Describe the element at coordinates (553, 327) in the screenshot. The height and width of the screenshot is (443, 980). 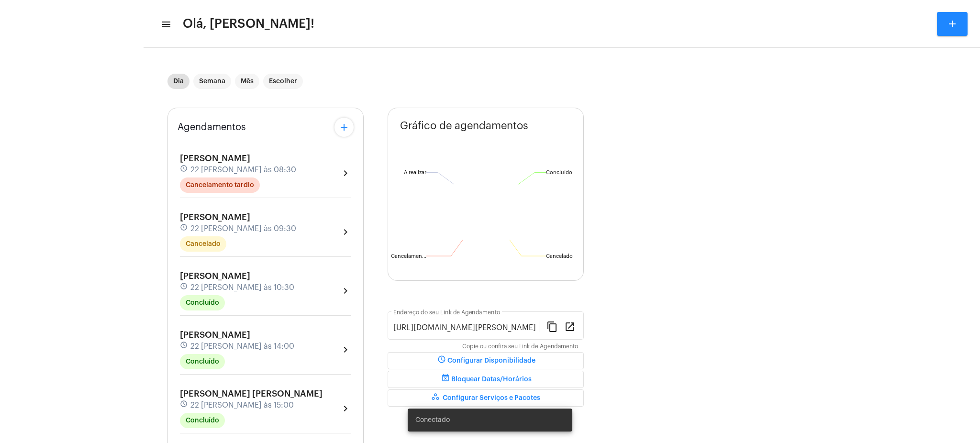
I see `mat-icon: content_copy` at that location.